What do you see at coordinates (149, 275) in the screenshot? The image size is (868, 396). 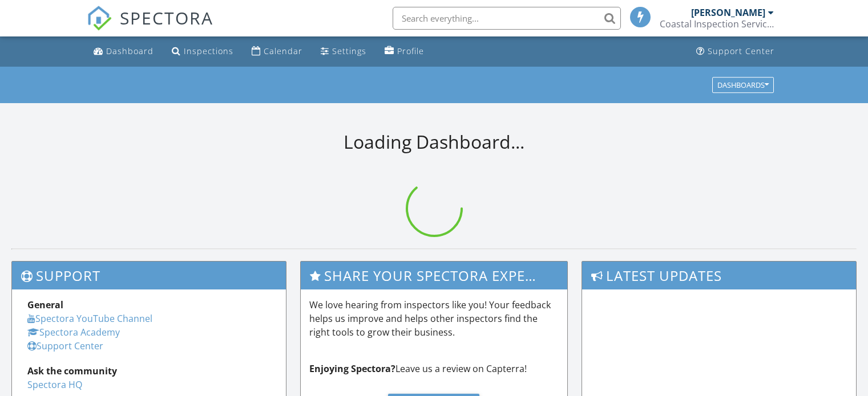 I see `h3: Support` at bounding box center [149, 275].